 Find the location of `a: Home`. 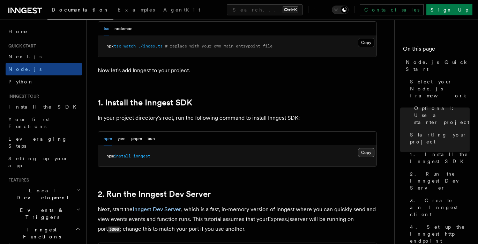

a: Home is located at coordinates (44, 31).